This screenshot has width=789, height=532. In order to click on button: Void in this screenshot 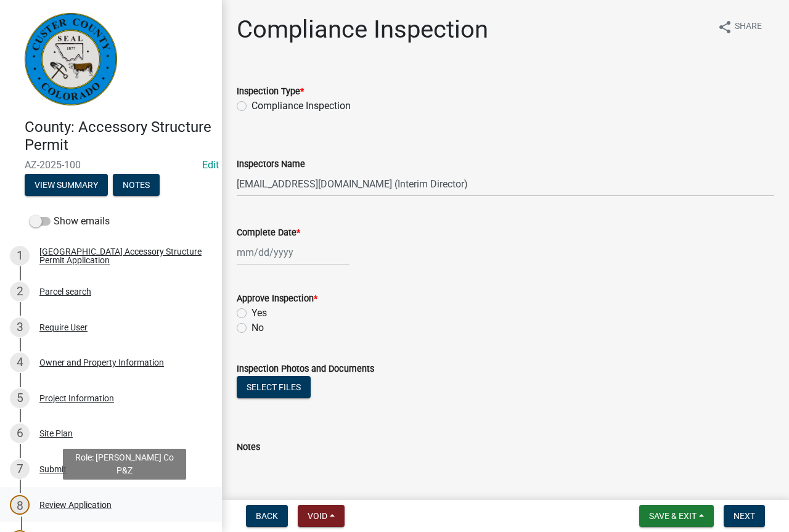, I will do `click(321, 516)`.